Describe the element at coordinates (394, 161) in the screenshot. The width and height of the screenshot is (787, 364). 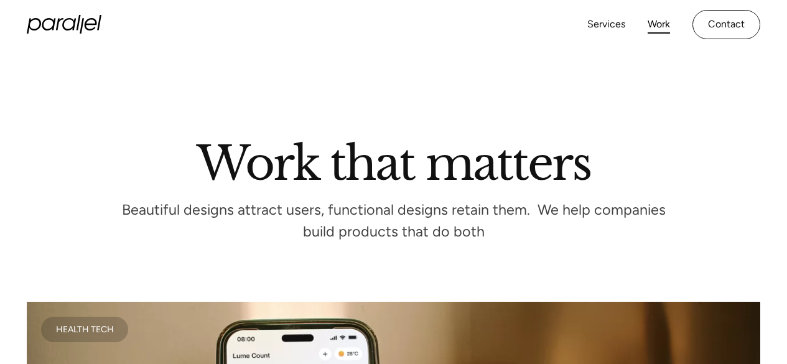
I see `h2: Work that matters` at that location.